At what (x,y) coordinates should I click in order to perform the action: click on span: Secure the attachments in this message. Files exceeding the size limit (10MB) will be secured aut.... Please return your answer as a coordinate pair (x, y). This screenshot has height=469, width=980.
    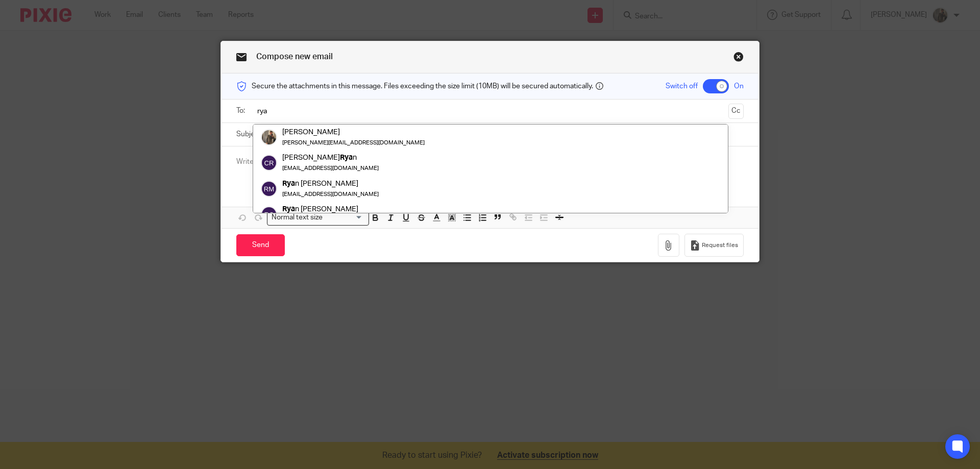
    Looking at the image, I should click on (422, 86).